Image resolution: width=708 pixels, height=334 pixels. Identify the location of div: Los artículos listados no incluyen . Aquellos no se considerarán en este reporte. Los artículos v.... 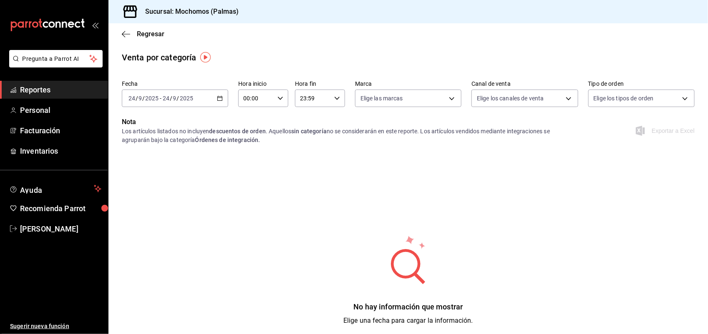
(350, 136).